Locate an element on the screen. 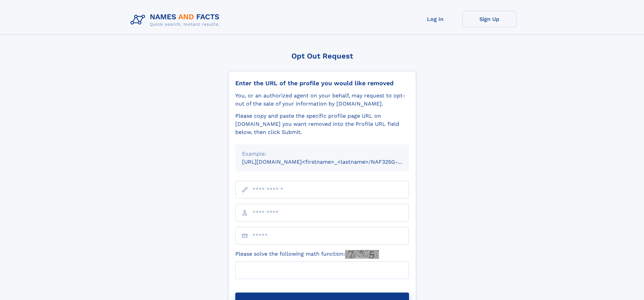 The width and height of the screenshot is (644, 300). div: You, or an authorized agent on your behalf, may request to opt-out of the sale of your informatio... is located at coordinates (322, 100).